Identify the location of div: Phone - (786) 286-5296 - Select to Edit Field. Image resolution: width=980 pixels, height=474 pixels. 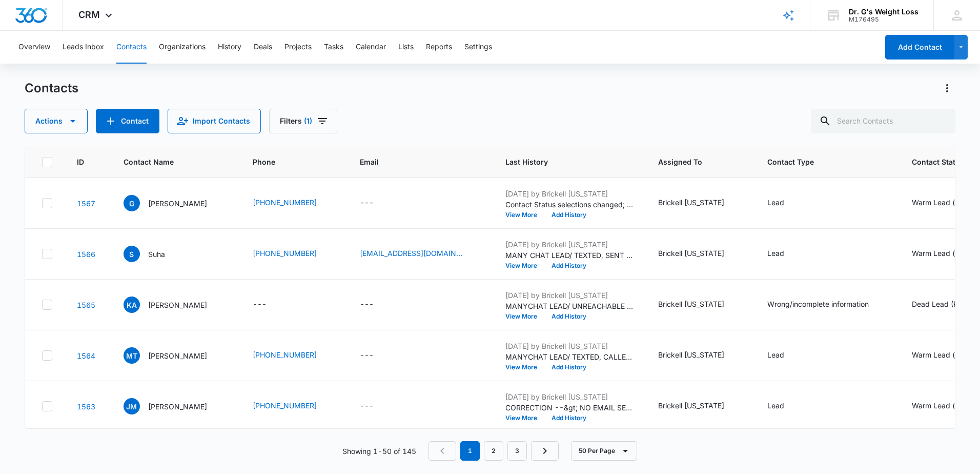
(294, 355).